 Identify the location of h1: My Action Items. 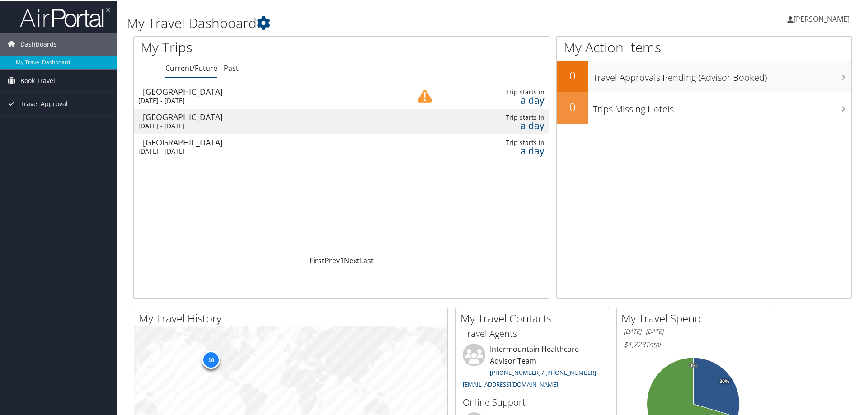
(704, 47).